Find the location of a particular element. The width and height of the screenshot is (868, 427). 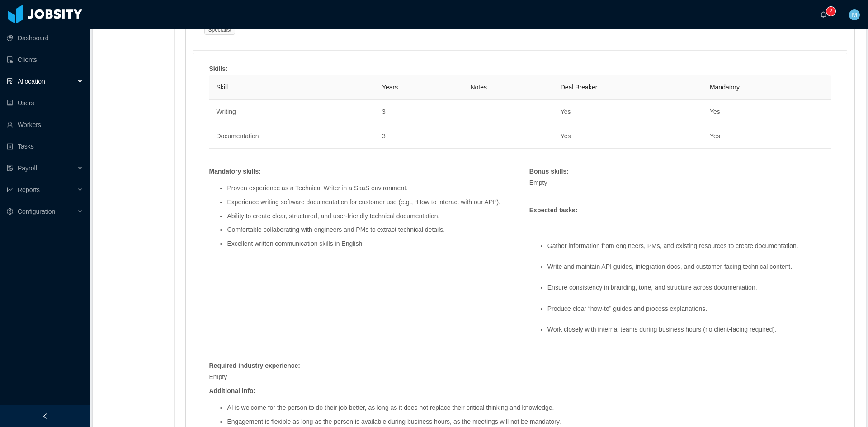

strong: Bonus skills : is located at coordinates (549, 171).